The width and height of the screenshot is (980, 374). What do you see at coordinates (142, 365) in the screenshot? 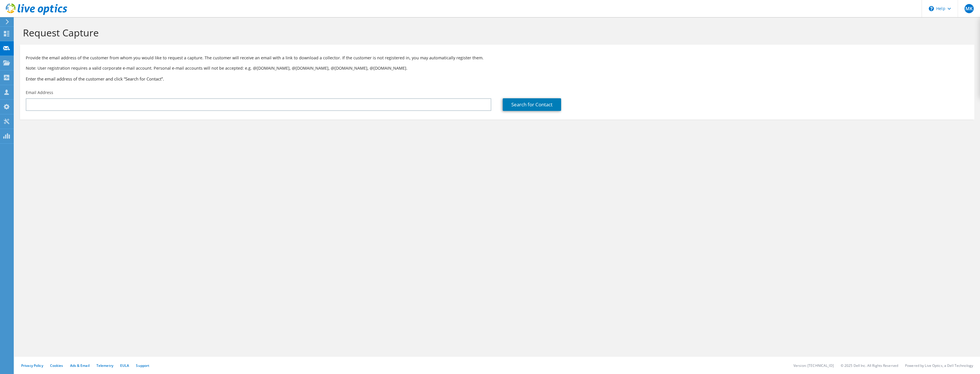
I see `a: Support` at bounding box center [142, 365].